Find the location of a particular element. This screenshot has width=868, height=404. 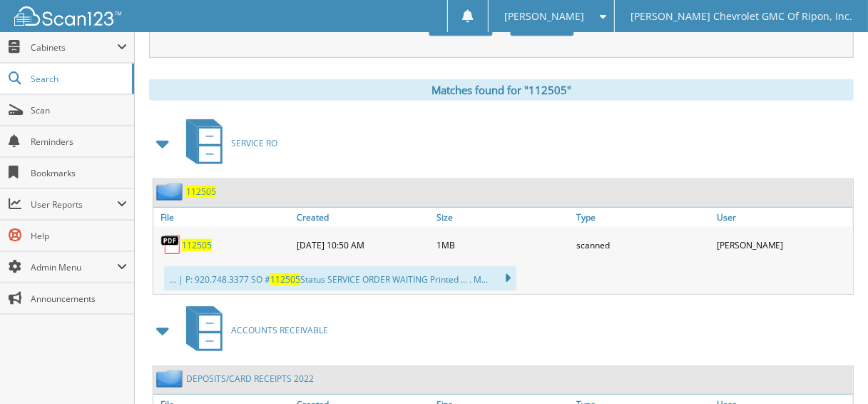

span: Announcements is located at coordinates (78, 298).